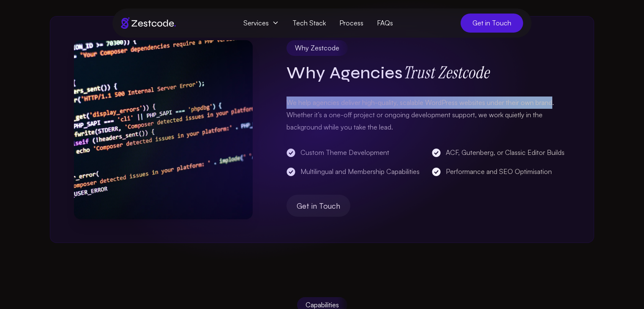 The width and height of the screenshot is (644, 309). Describe the element at coordinates (309, 23) in the screenshot. I see `a: Tech Stack` at that location.